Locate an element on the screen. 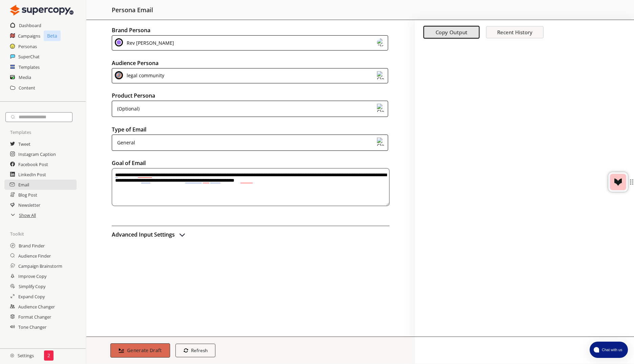 The height and width of the screenshot is (364, 634). div: legal community is located at coordinates (145, 76).